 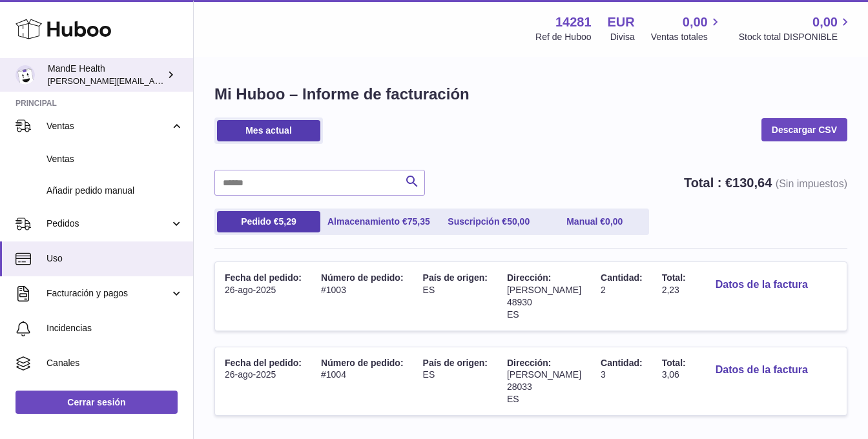 I want to click on span: 48930, so click(x=519, y=302).